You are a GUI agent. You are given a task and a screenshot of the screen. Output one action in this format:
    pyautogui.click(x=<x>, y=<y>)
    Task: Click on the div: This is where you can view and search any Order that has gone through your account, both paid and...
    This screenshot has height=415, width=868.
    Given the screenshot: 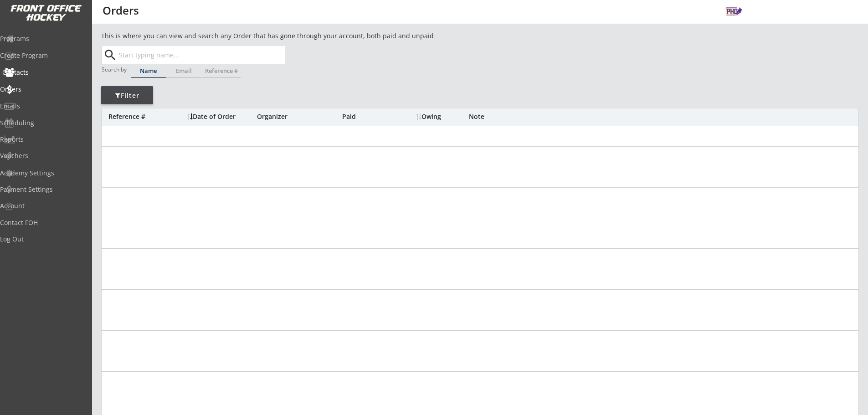 What is the action you would take?
    pyautogui.click(x=293, y=36)
    